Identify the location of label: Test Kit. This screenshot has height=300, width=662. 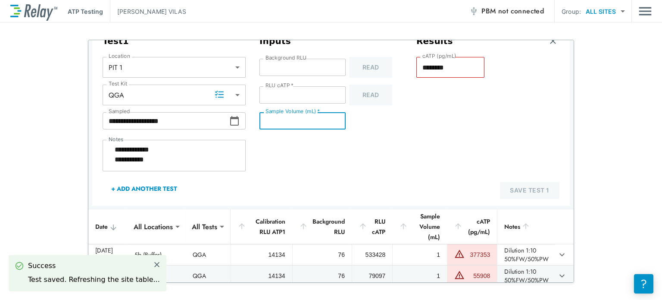
(118, 84).